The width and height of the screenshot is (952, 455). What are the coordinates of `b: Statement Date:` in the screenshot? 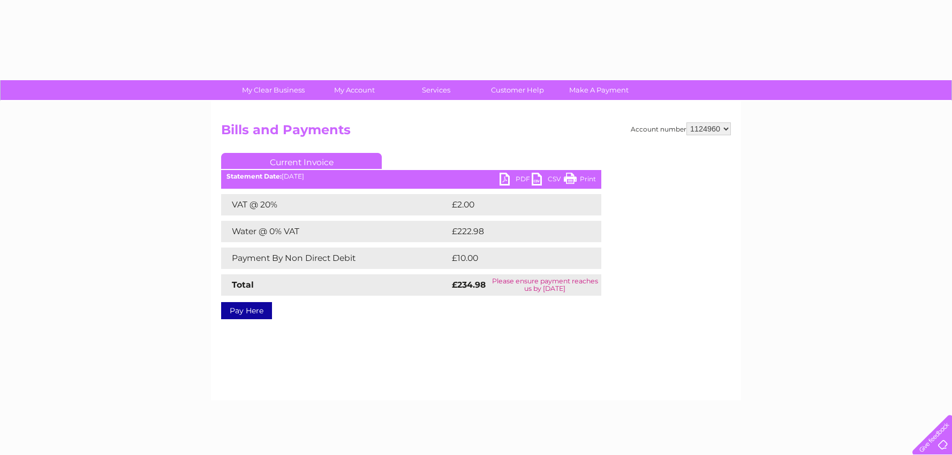 It's located at (254, 176).